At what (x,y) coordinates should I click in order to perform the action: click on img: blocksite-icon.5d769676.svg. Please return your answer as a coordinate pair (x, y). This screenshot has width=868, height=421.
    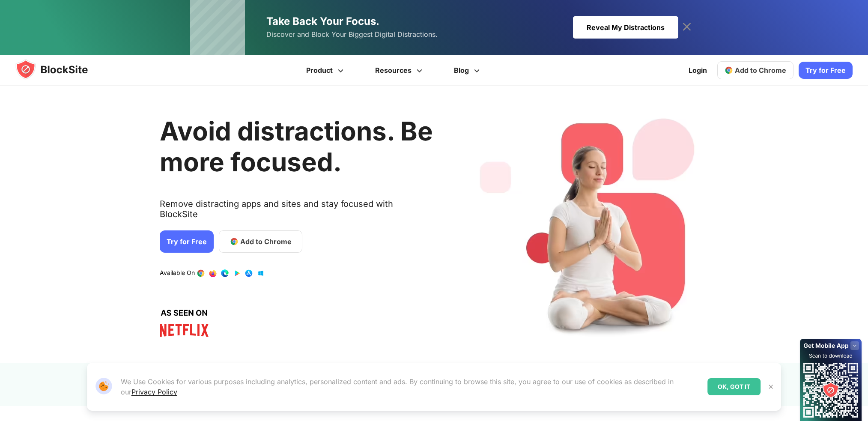
    Looking at the image, I should click on (60, 69).